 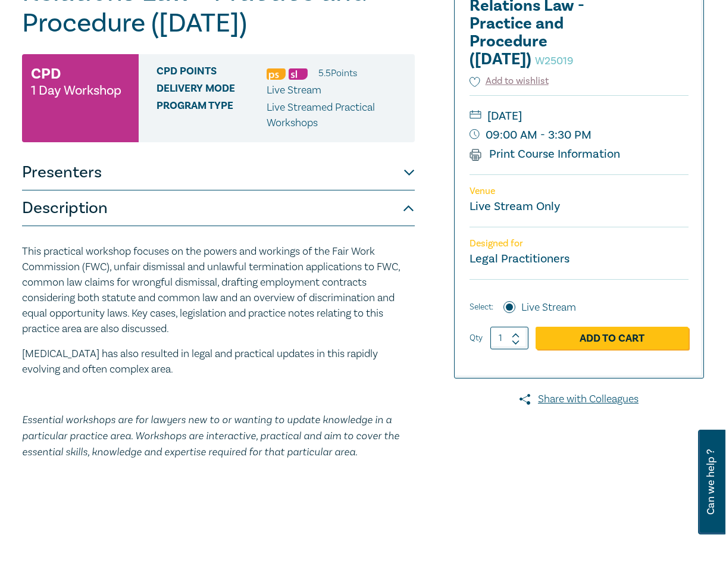 I want to click on label: Live Stream, so click(x=549, y=308).